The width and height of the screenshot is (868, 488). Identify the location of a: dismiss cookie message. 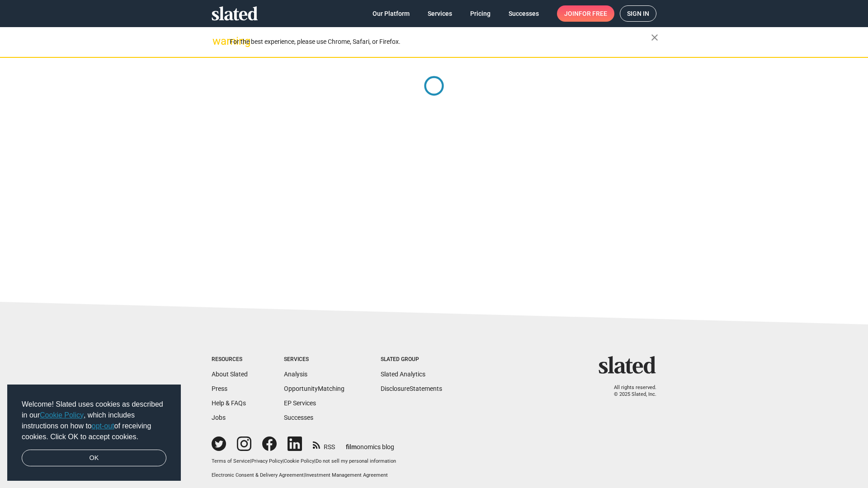
(94, 458).